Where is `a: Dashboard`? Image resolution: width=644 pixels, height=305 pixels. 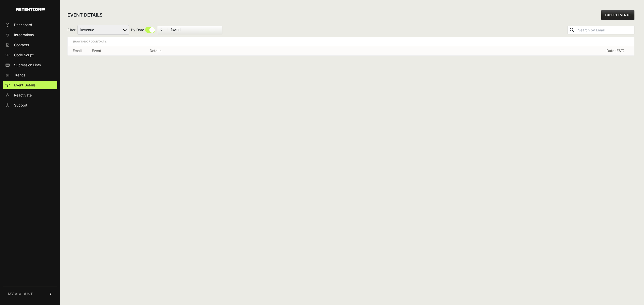 a: Dashboard is located at coordinates (30, 25).